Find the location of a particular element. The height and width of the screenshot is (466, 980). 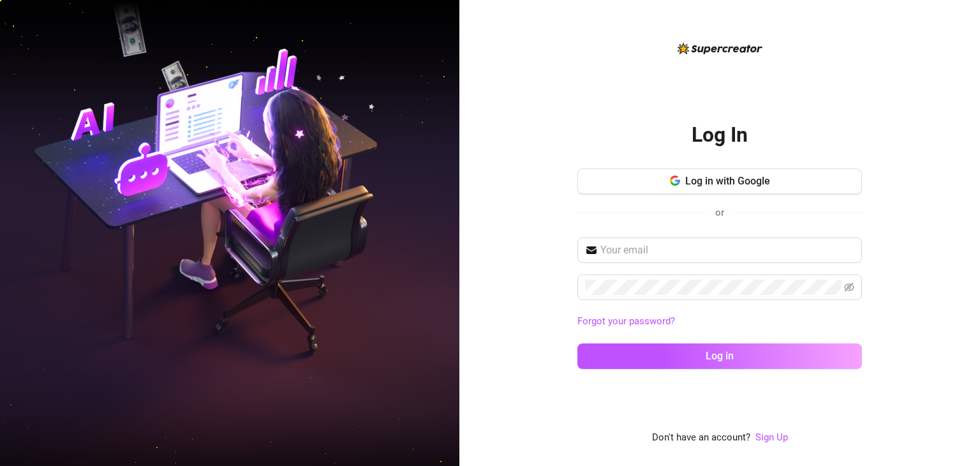

input: Your email is located at coordinates (727, 250).